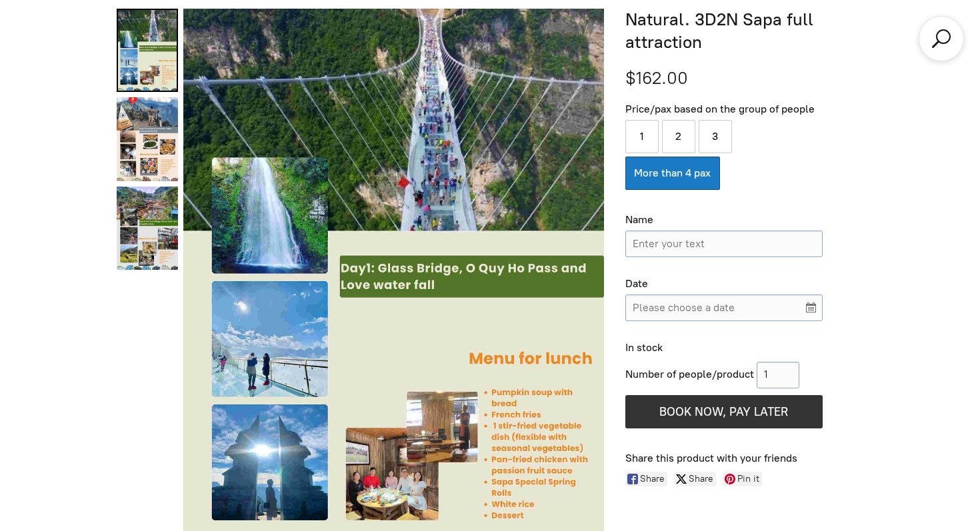 The width and height of the screenshot is (980, 531). What do you see at coordinates (724, 109) in the screenshot?
I see `div: Price/pax based on the group of people` at bounding box center [724, 109].